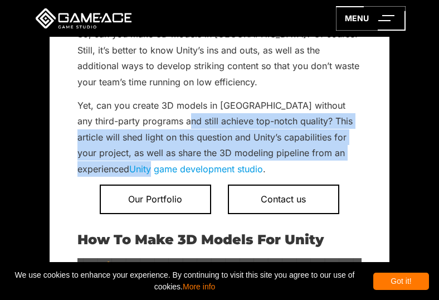 This screenshot has height=300, width=439. What do you see at coordinates (284, 199) in the screenshot?
I see `a: Contact us` at bounding box center [284, 199].